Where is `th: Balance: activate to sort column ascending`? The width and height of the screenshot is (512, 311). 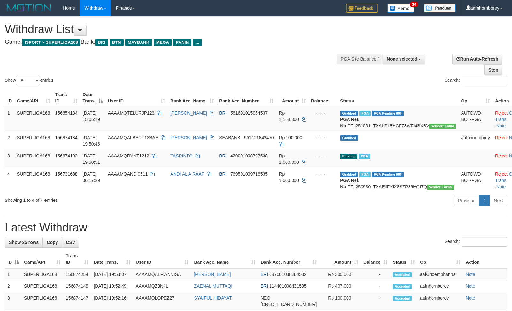 th: Balance: activate to sort column ascending is located at coordinates (375, 259).